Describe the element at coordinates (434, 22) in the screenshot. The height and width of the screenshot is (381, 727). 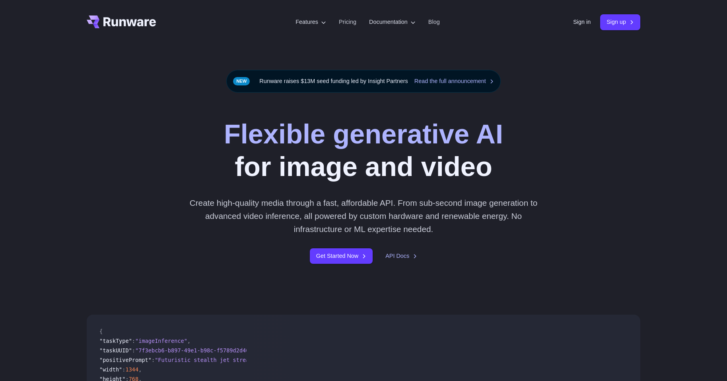
I see `a: Blog` at that location.